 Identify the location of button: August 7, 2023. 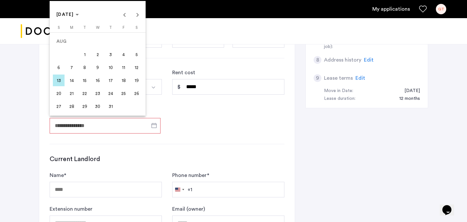
(72, 67).